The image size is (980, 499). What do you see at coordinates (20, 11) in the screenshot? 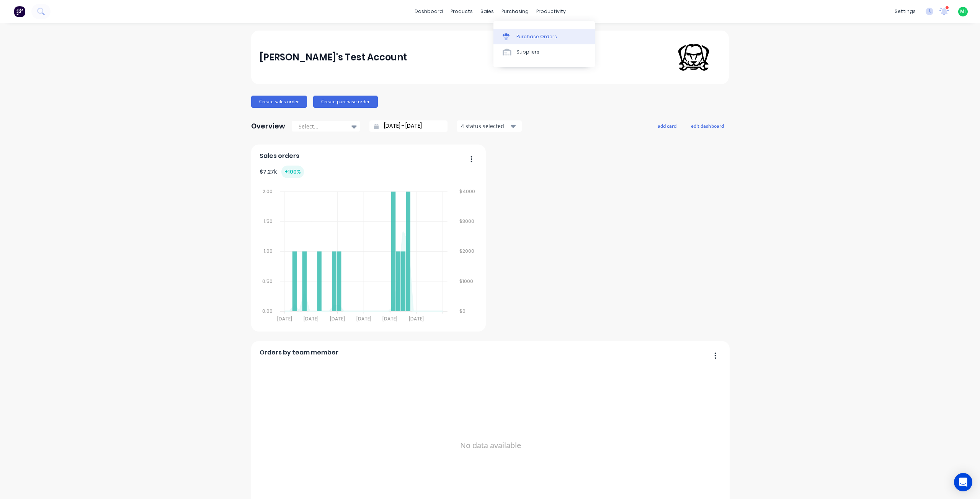
I see `img: Factory` at bounding box center [20, 11].